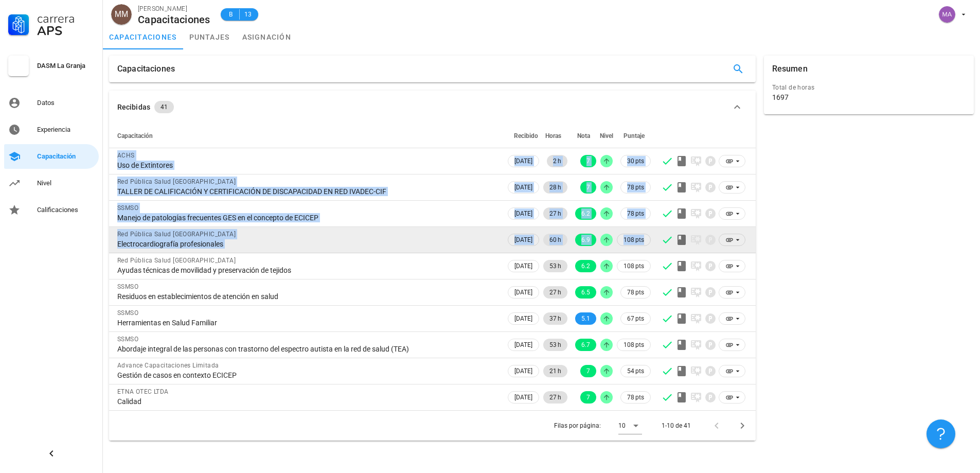 This screenshot has height=473, width=980. What do you see at coordinates (633, 136) in the screenshot?
I see `span: Puntaje` at bounding box center [633, 136].